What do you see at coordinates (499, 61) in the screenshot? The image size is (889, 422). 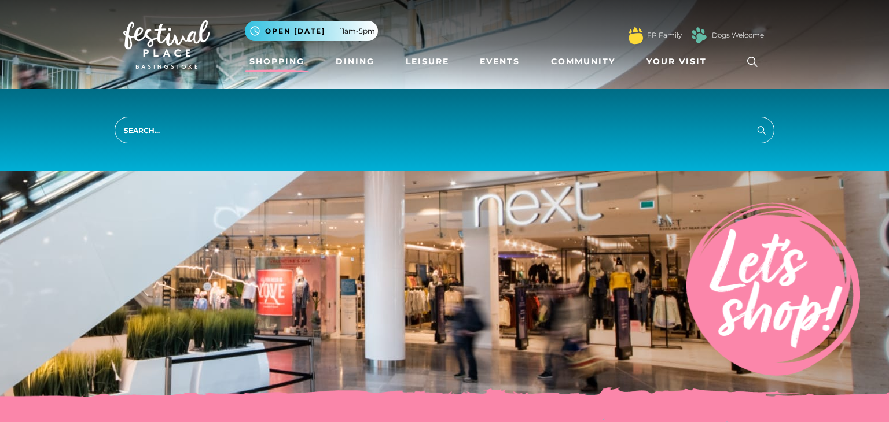 I see `a: Events` at bounding box center [499, 61].